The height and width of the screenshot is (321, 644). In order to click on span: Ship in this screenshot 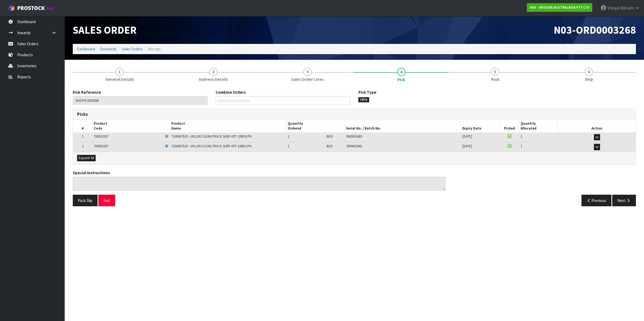, I will do `click(588, 79)`.